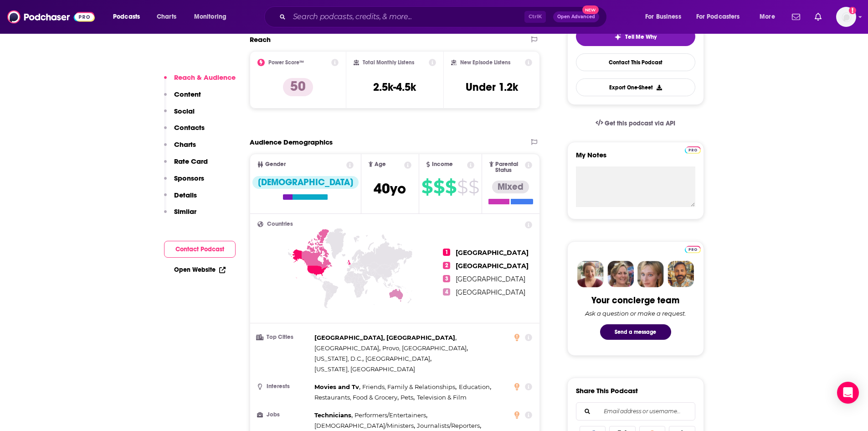 This screenshot has height=431, width=868. Describe the element at coordinates (847, 17) in the screenshot. I see `button: Show profile menu` at that location.